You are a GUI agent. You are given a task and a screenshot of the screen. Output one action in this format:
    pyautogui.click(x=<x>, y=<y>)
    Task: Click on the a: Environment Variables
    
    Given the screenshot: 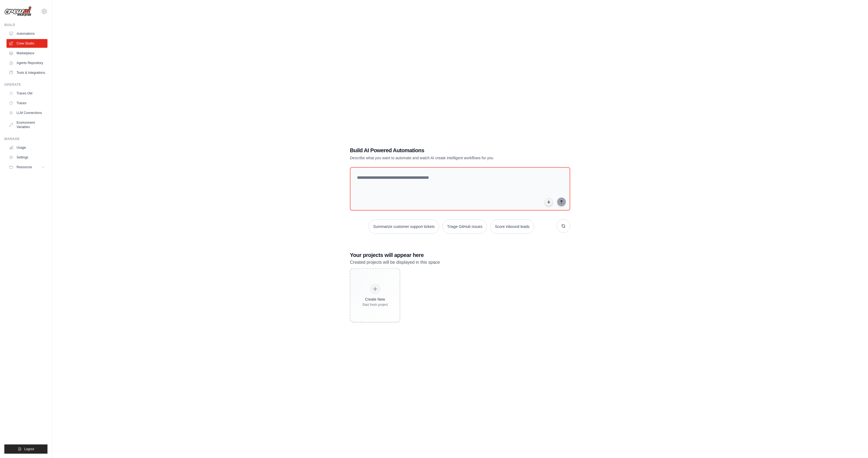 What is the action you would take?
    pyautogui.click(x=27, y=125)
    